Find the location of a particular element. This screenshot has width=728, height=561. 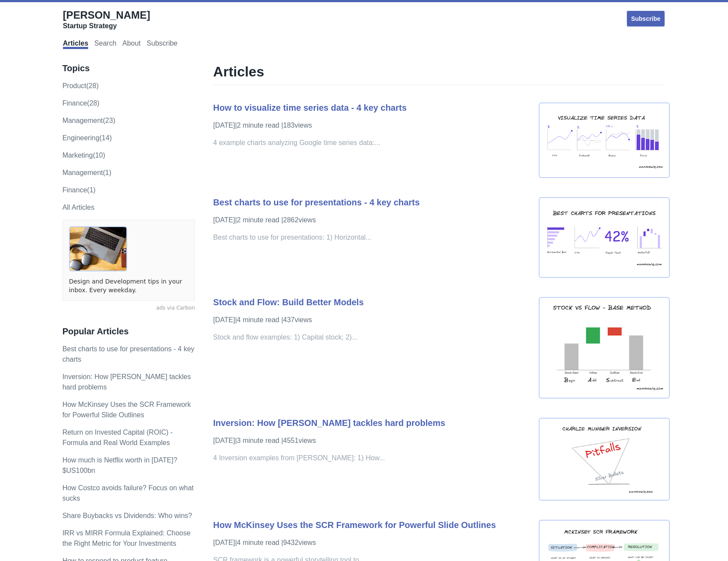

a: ads via Carbon is located at coordinates (129, 309).